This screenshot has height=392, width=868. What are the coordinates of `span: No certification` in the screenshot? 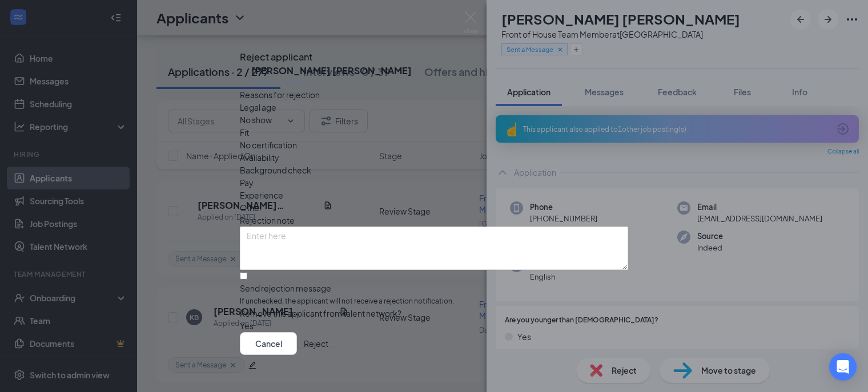 It's located at (268, 145).